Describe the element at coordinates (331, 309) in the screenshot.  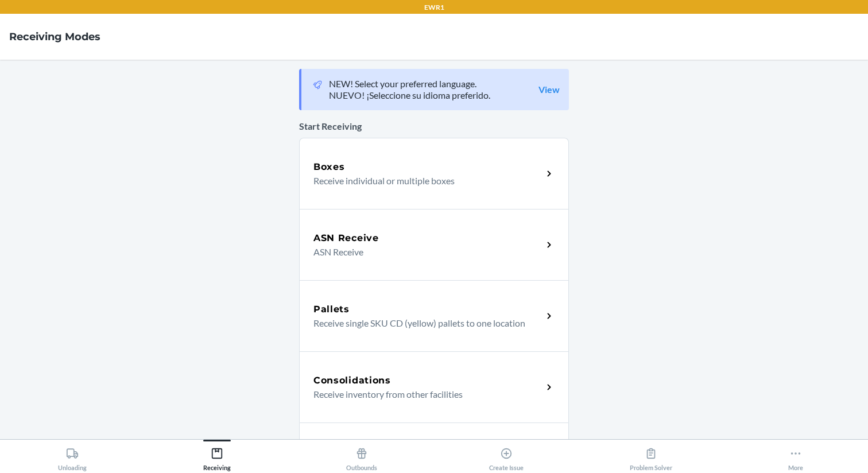
I see `h5: Pallets` at that location.